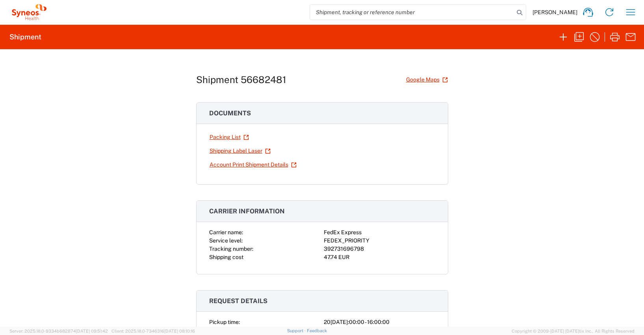 The image size is (644, 335). Describe the element at coordinates (247, 211) in the screenshot. I see `span: Carrier information` at that location.